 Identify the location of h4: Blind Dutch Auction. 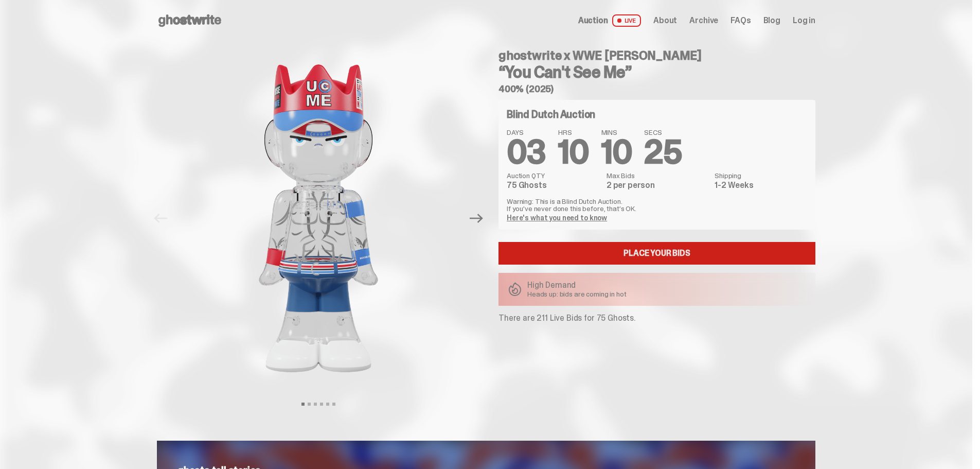
(551, 115).